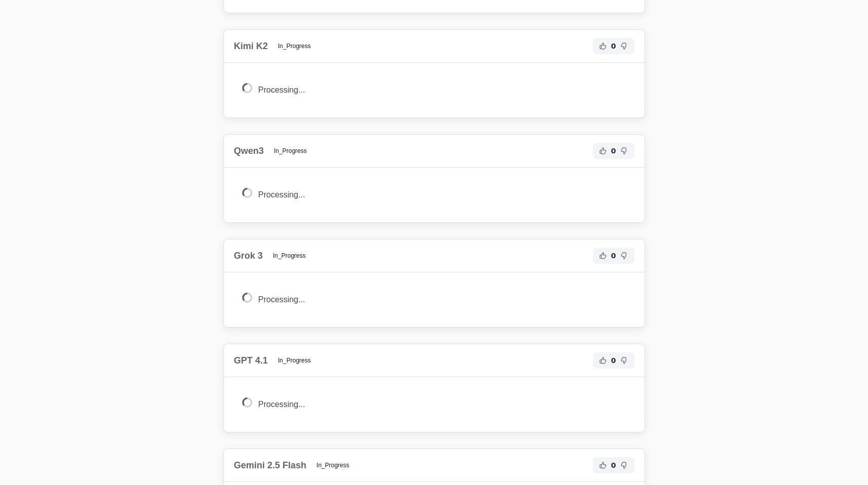 This screenshot has height=485, width=868. I want to click on h2: Kimi K2, so click(251, 46).